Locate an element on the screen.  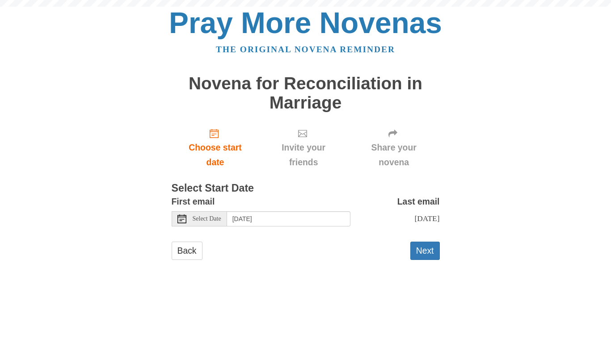
span: Select Date is located at coordinates (207, 219).